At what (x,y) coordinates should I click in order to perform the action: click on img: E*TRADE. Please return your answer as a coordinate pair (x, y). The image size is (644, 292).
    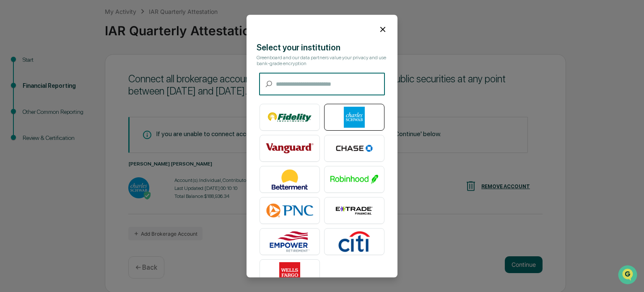
    Looking at the image, I should click on (354, 210).